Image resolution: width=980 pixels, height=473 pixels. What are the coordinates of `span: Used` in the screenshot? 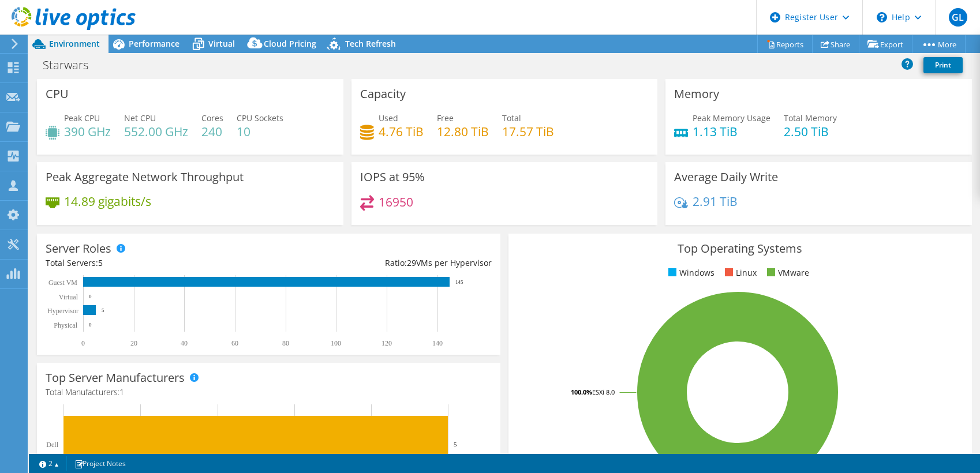 It's located at (388, 118).